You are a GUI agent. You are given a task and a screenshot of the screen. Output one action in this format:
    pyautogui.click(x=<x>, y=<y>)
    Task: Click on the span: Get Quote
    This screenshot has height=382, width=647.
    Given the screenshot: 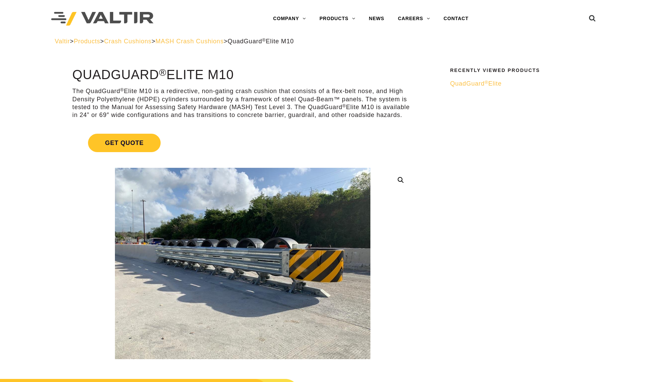 What is the action you would take?
    pyautogui.click(x=124, y=143)
    